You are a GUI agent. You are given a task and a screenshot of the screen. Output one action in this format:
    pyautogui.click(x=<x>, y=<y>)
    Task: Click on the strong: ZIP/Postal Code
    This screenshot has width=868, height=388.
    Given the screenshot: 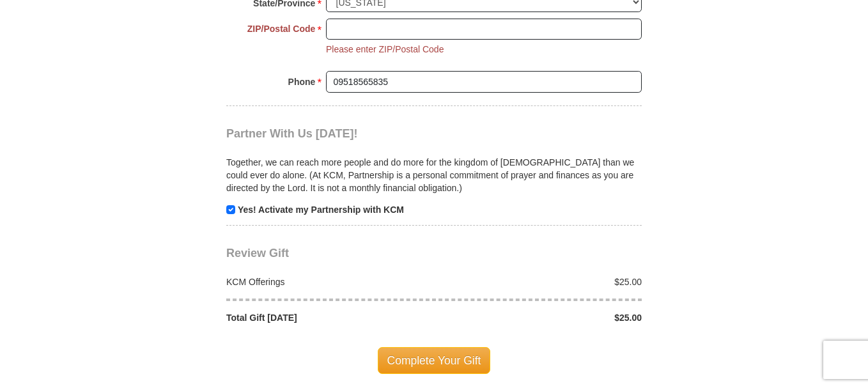 What is the action you would take?
    pyautogui.click(x=281, y=29)
    